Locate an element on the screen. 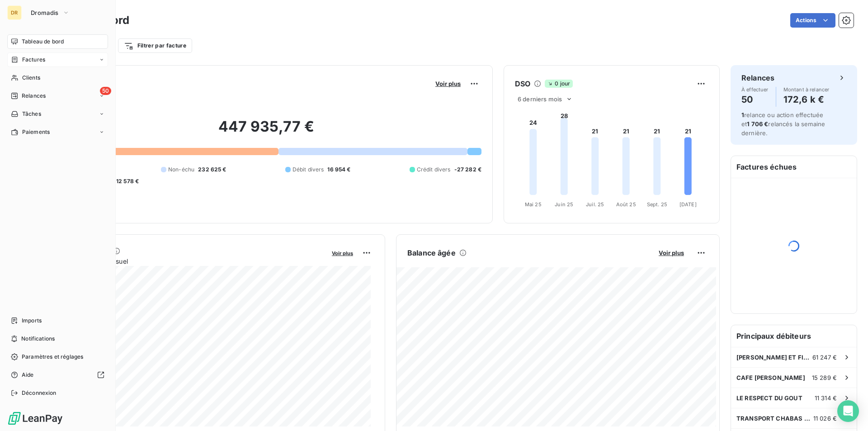  span: Paramètres et réglages is located at coordinates (52, 356).